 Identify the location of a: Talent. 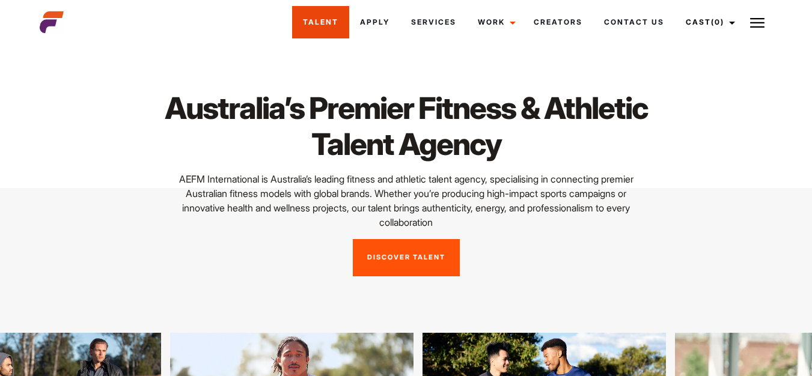
(320, 22).